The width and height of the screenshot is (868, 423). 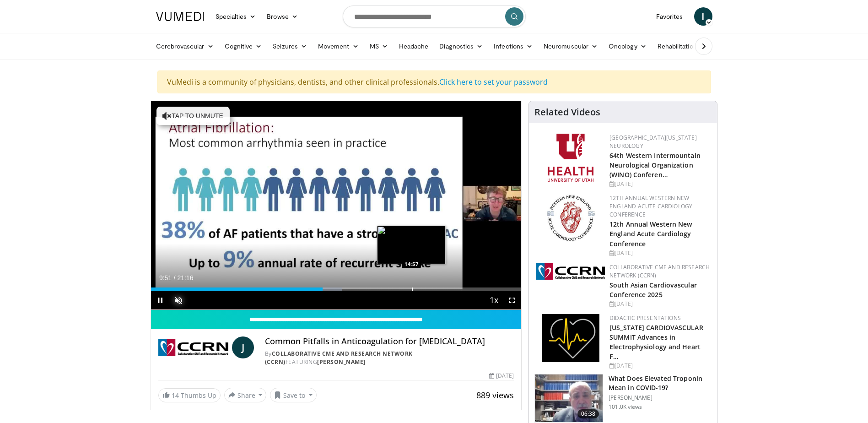 What do you see at coordinates (495, 395) in the screenshot?
I see `span: 889 views` at bounding box center [495, 395].